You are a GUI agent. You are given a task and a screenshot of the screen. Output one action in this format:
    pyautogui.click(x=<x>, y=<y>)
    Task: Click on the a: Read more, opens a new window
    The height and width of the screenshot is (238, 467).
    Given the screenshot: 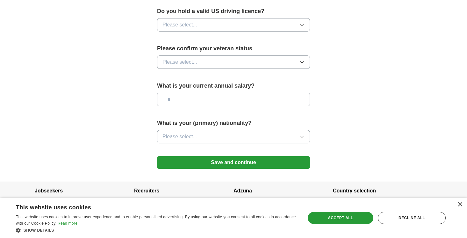 What is the action you would take?
    pyautogui.click(x=68, y=224)
    